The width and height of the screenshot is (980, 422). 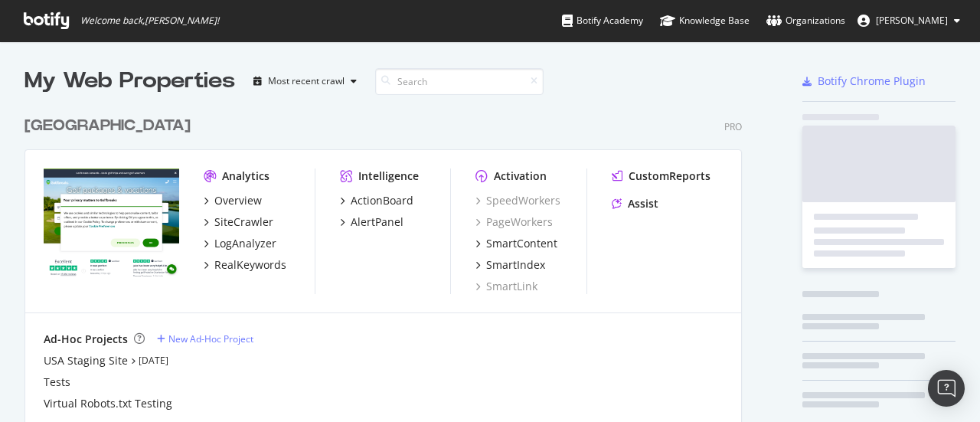 I want to click on a: ActionBoard, so click(x=376, y=200).